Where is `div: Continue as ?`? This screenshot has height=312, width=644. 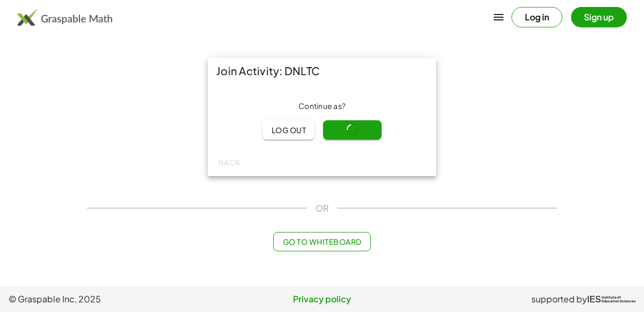 div: Continue as ? is located at coordinates (322, 107).